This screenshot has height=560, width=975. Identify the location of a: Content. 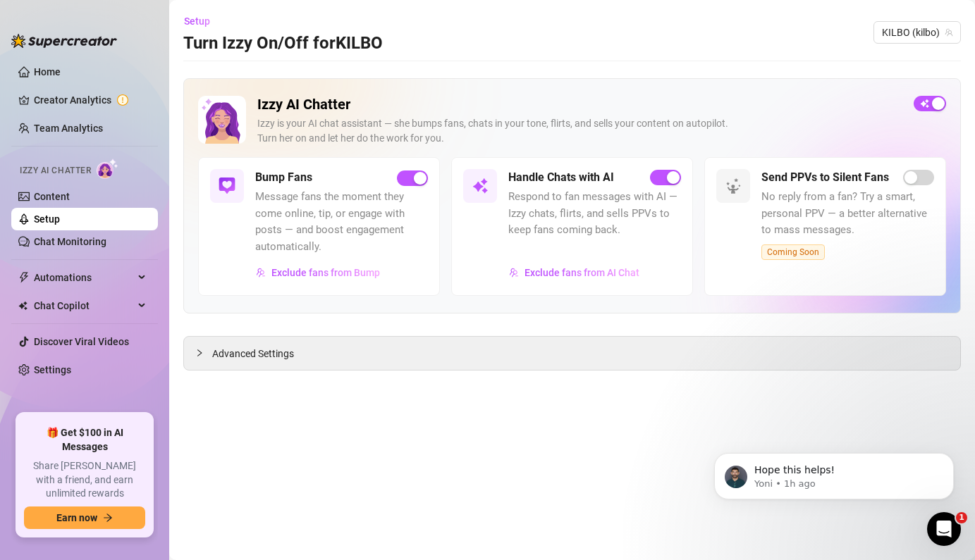
(52, 197).